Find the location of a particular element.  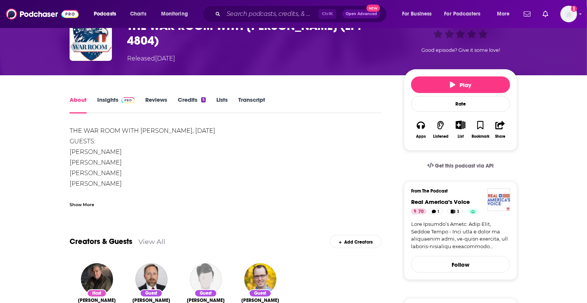

img: Wade Miller is located at coordinates (151, 279).